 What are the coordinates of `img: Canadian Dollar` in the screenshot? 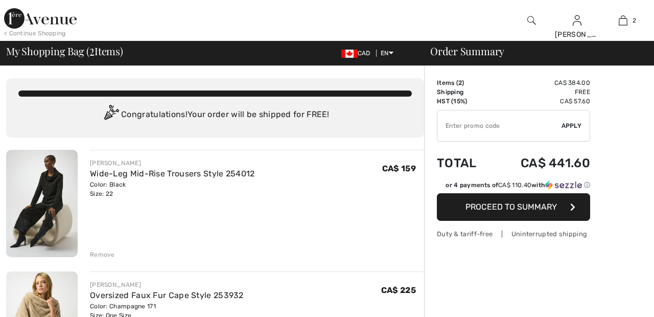 It's located at (349, 54).